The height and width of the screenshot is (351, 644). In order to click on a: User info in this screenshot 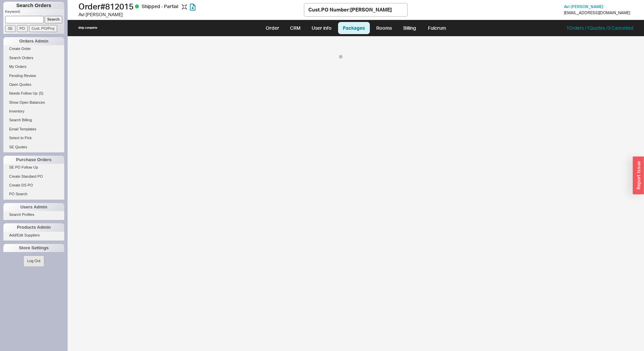, I will do `click(322, 28)`.